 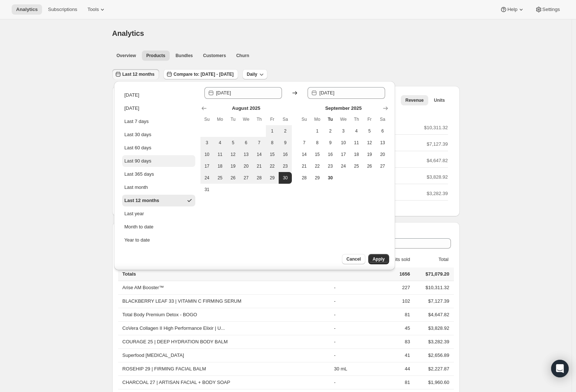 What do you see at coordinates (225, 301) in the screenshot?
I see `th: BLACKBERRY LEAF 33 | VITAMIN C FIRMING SERUM` at bounding box center [225, 301].